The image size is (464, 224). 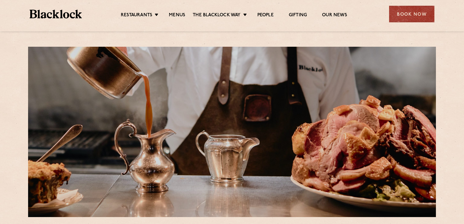 I want to click on a: The Blacklock Way, so click(x=217, y=16).